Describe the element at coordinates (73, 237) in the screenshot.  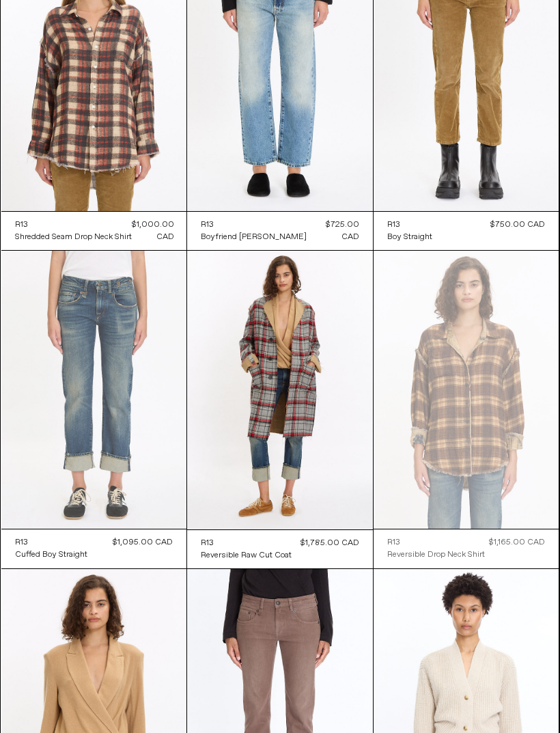
I see `a: Shredded Seam Drop Neck Shirt` at that location.